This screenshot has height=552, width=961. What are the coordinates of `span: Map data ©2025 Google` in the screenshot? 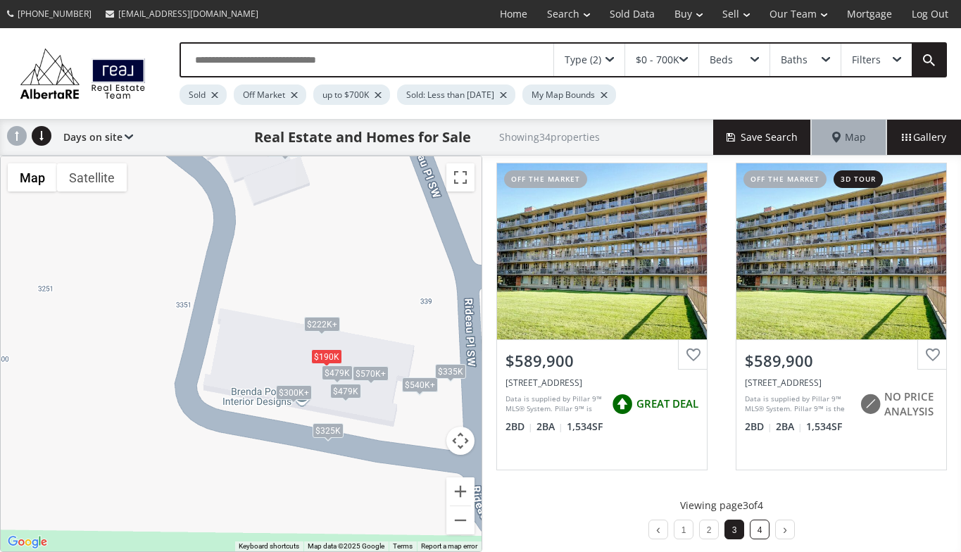 It's located at (346, 546).